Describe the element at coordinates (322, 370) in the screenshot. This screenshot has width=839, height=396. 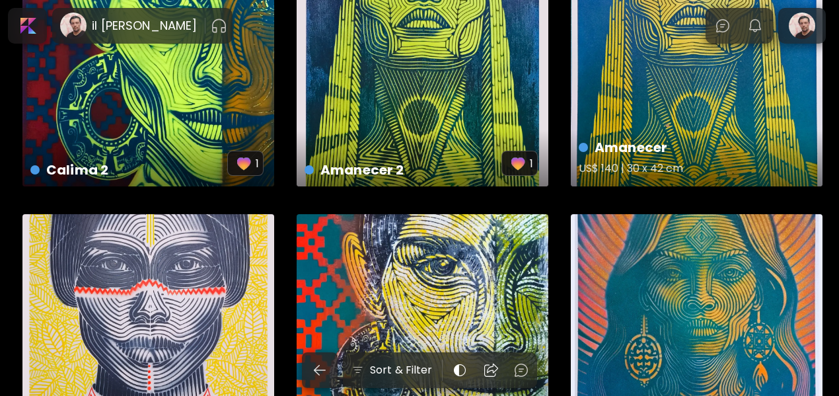
I see `a: back` at that location.